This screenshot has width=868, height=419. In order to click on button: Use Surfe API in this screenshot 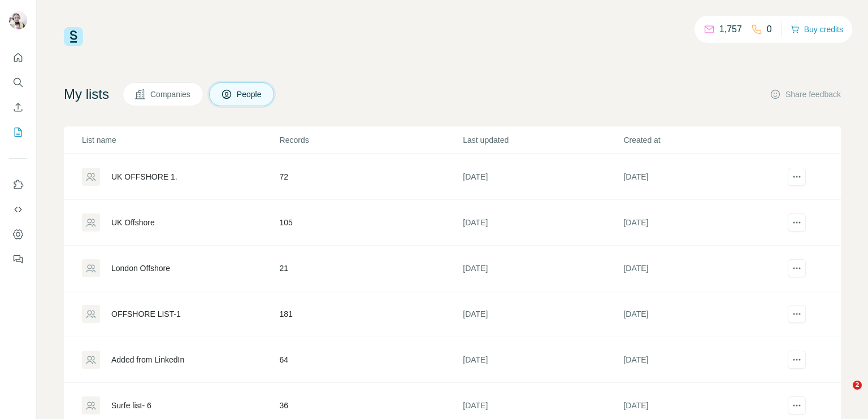, I will do `click(18, 210)`.